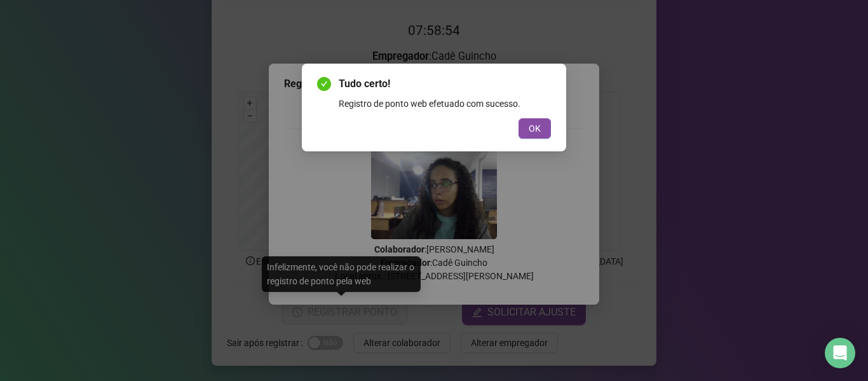 The height and width of the screenshot is (381, 868). What do you see at coordinates (445, 84) in the screenshot?
I see `span: Tudo certo!` at bounding box center [445, 84].